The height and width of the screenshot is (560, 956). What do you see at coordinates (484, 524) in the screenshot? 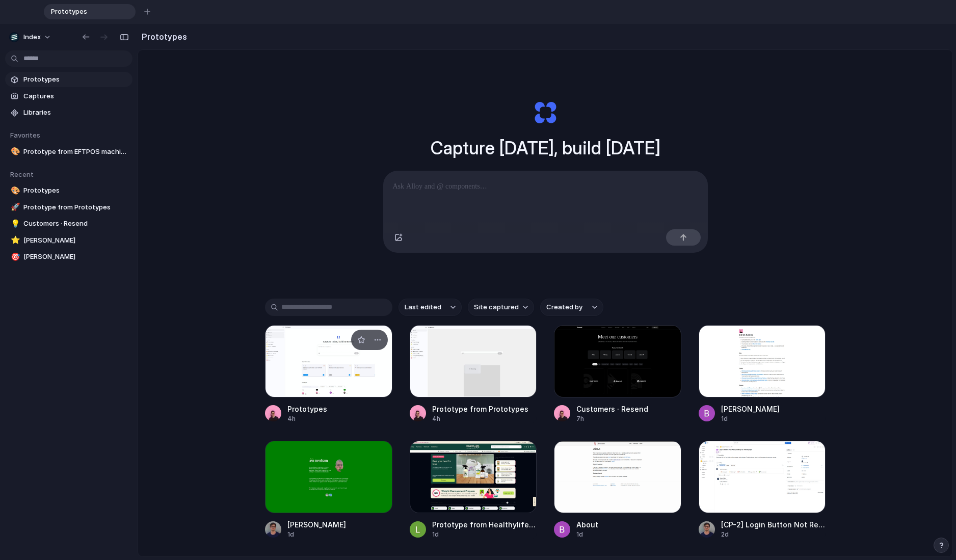
I see `div: Prototype from Healthylife & Healthylife Pharmacy (Formerly Superpharmacy)` at bounding box center [484, 524].